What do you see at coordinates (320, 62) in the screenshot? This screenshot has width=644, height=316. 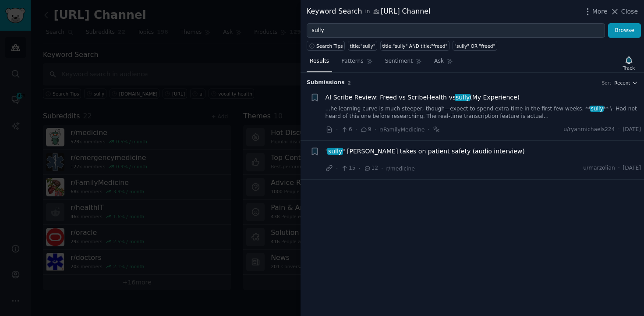 I see `span: Results` at bounding box center [320, 62].